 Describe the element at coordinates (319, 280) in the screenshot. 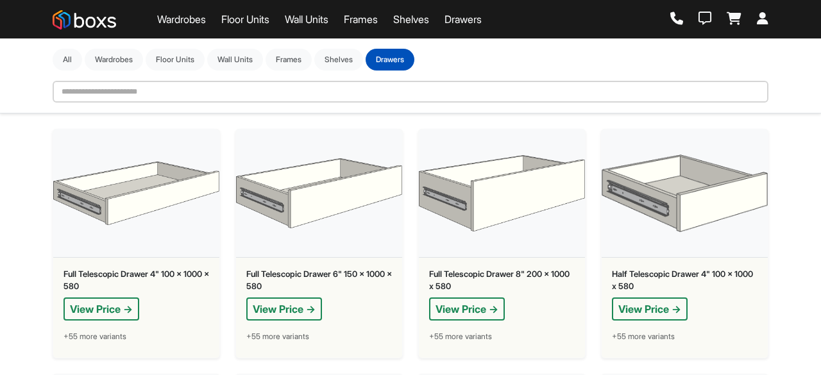

I see `div: Full Telescopic Drawer 6" 150 x 1000 x 580` at that location.